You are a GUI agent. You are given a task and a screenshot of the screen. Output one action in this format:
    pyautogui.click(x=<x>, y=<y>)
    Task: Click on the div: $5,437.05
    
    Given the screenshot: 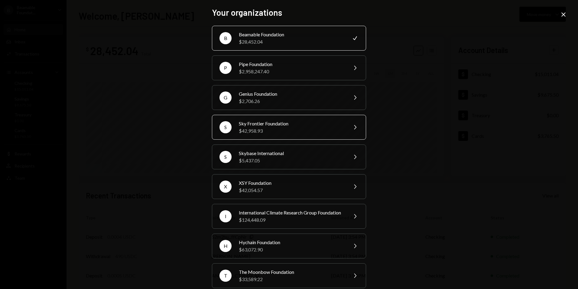 What is the action you would take?
    pyautogui.click(x=292, y=160)
    